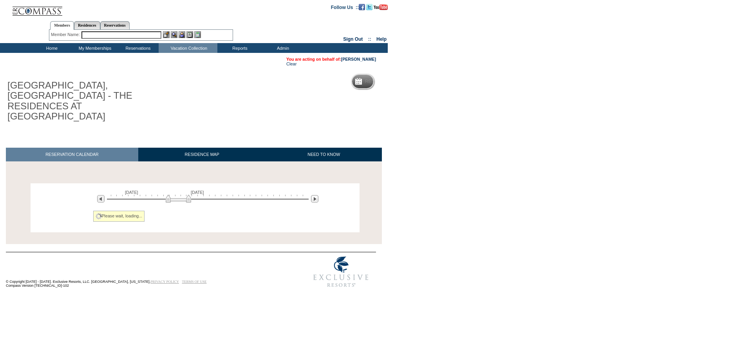 Image resolution: width=752 pixels, height=360 pixels. What do you see at coordinates (381, 39) in the screenshot?
I see `a: Help` at bounding box center [381, 39].